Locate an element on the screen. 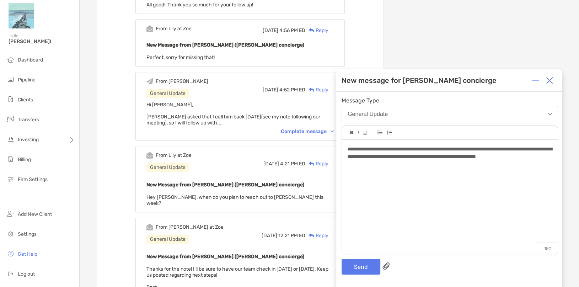 This screenshot has width=579, height=287. span: Pipeline is located at coordinates (27, 80).